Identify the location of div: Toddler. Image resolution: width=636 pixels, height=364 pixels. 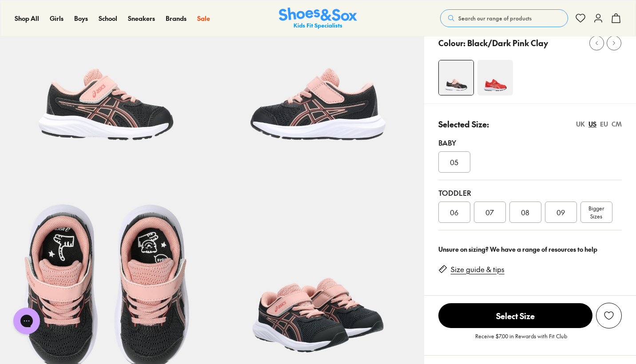
(530, 193).